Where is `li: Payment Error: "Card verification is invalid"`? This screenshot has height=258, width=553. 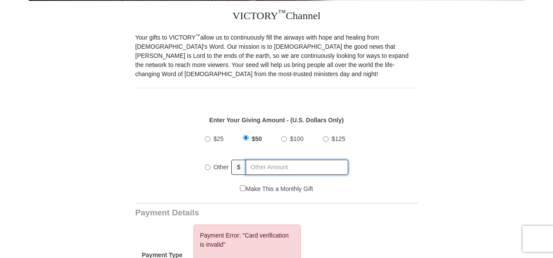
li: Payment Error: "Card verification is invalid" is located at coordinates (247, 240).